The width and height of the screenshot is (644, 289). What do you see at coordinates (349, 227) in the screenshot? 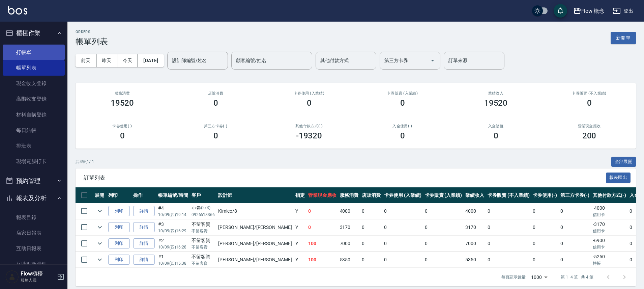
I see `td: 3170` at bounding box center [349, 227].